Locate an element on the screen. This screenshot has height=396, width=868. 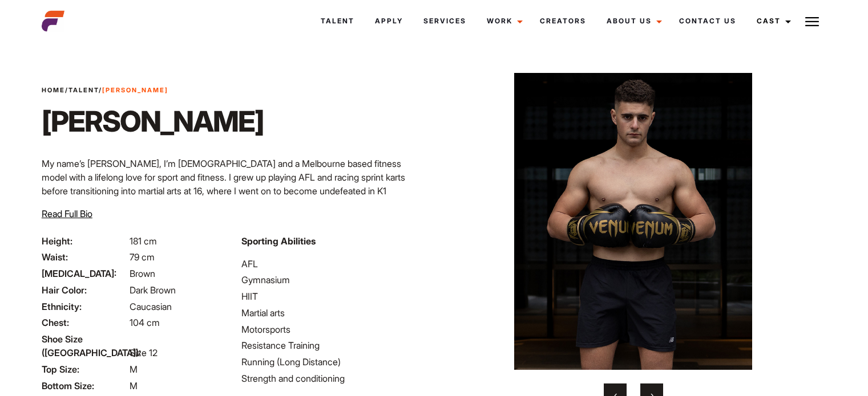
span: Brown is located at coordinates (142, 273).